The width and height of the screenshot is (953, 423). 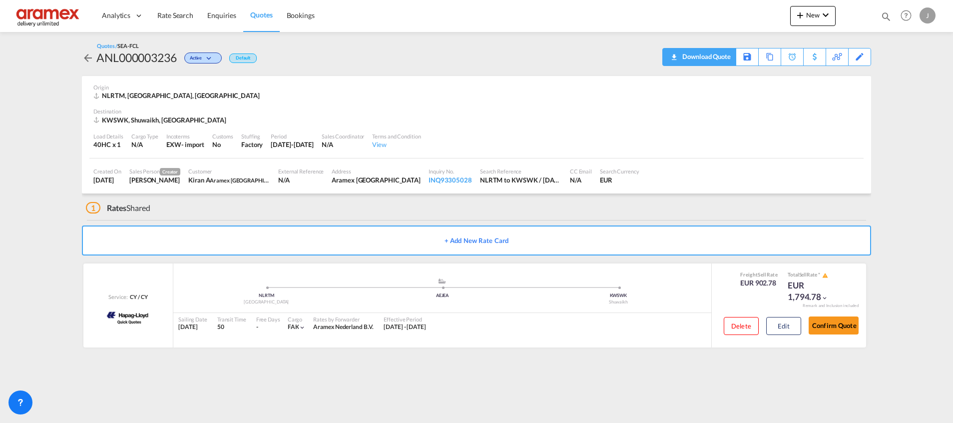 What do you see at coordinates (813, 16) in the screenshot?
I see `button: icon-plus 400-fgNewicon-chevron-down` at bounding box center [813, 16].